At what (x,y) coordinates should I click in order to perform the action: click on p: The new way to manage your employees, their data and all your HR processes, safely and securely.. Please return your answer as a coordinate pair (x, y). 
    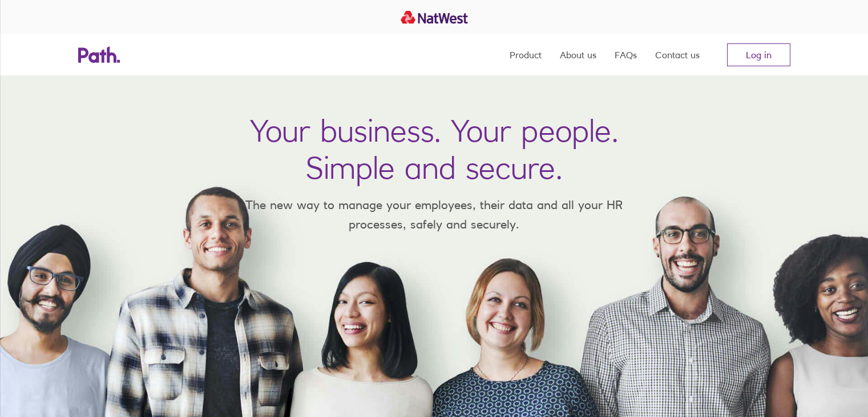
    Looking at the image, I should click on (435, 214).